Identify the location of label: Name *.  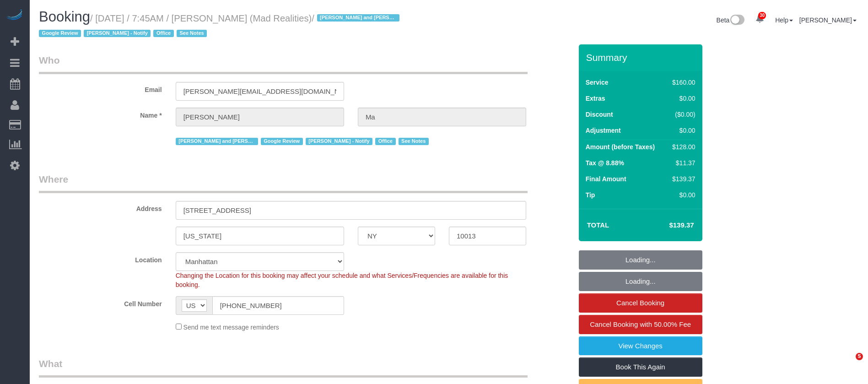
(100, 114).